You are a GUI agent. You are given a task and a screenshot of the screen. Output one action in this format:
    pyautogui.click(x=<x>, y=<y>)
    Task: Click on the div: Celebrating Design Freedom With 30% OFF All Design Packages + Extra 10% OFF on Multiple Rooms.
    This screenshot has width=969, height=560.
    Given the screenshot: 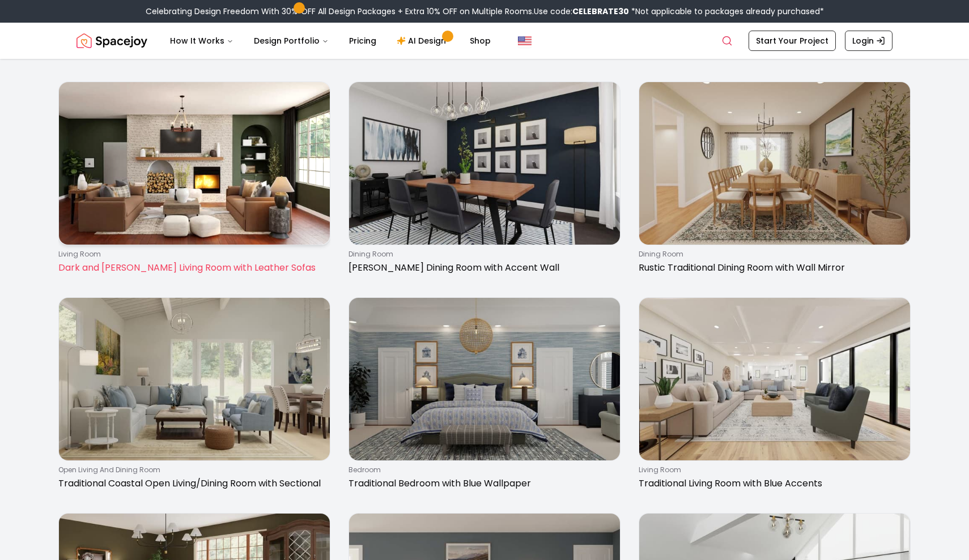 What is the action you would take?
    pyautogui.click(x=484, y=11)
    